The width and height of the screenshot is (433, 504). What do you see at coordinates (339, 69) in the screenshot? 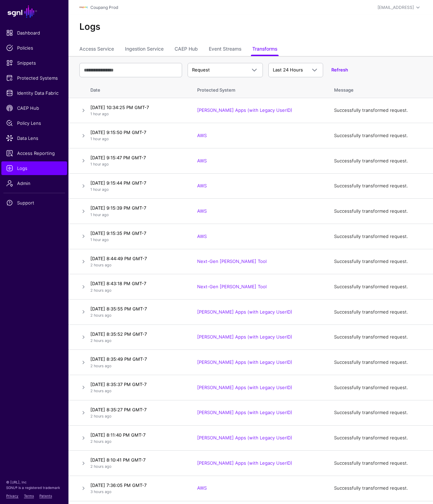
I see `a: Refresh` at bounding box center [339, 69].